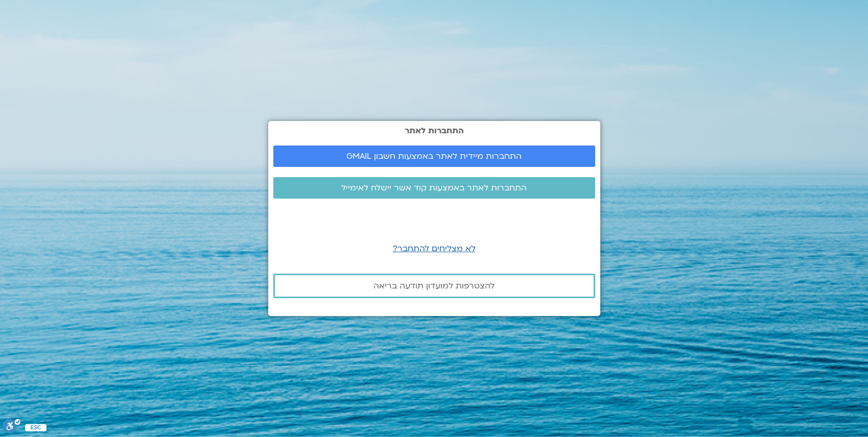 This screenshot has width=868, height=437. What do you see at coordinates (434, 286) in the screenshot?
I see `span: להצטרפות למועדון תודעה בריאה` at bounding box center [434, 286].